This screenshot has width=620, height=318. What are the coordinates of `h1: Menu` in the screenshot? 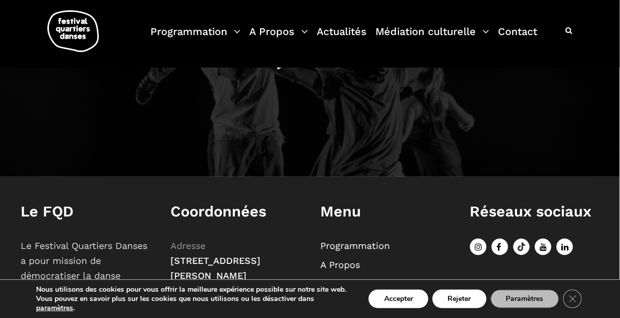 It's located at (385, 211).